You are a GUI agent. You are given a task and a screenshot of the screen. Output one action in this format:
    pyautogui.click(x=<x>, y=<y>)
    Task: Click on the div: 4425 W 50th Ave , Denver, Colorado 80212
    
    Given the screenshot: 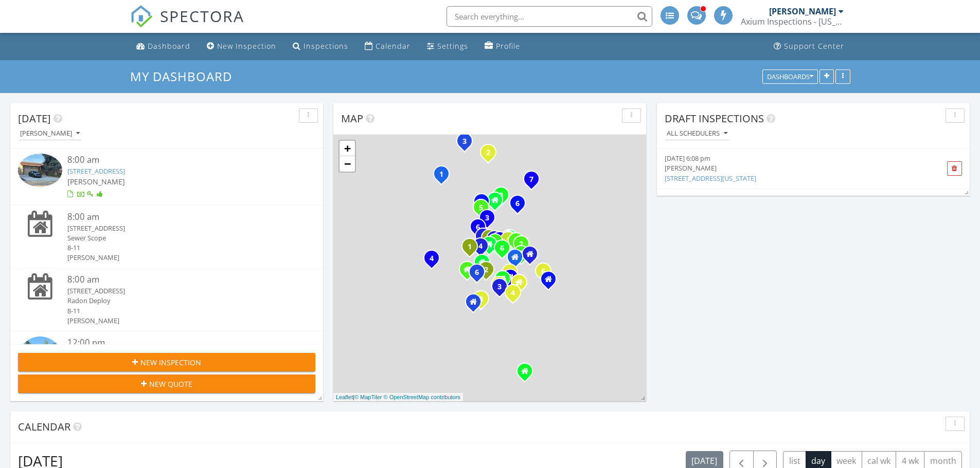 What is the action you would take?
    pyautogui.click(x=481, y=230)
    